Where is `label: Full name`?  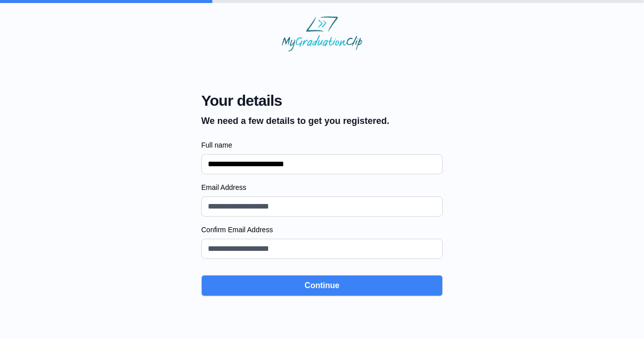 label: Full name is located at coordinates (322, 145).